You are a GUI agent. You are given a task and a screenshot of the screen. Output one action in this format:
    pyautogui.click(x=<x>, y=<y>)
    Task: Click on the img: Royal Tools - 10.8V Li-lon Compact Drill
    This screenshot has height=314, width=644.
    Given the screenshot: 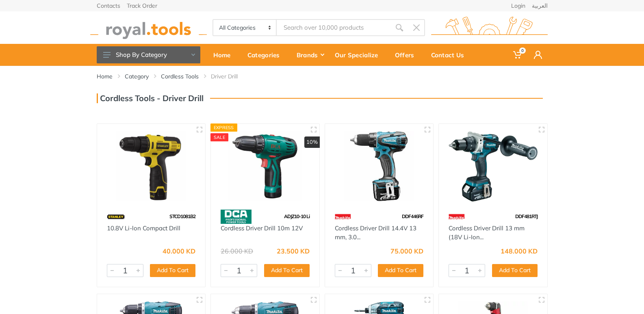 What is the action you would take?
    pyautogui.click(x=151, y=167)
    